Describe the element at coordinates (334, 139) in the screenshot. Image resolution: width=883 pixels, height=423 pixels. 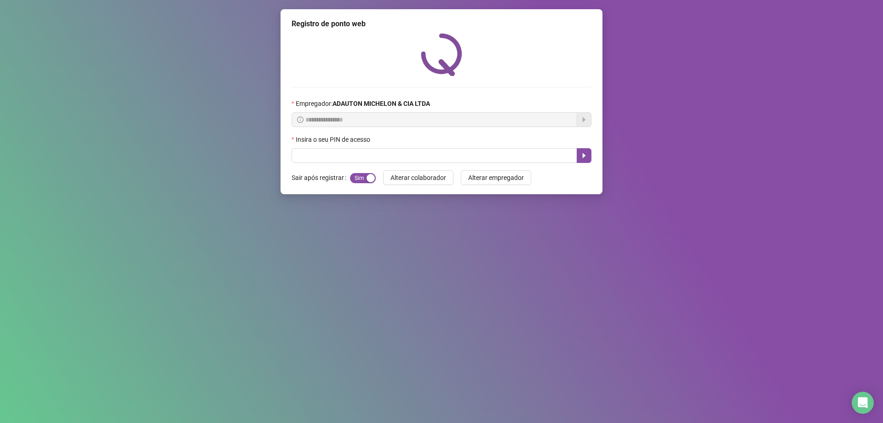
I see `label: Insira o seu PIN de acesso` at that location.